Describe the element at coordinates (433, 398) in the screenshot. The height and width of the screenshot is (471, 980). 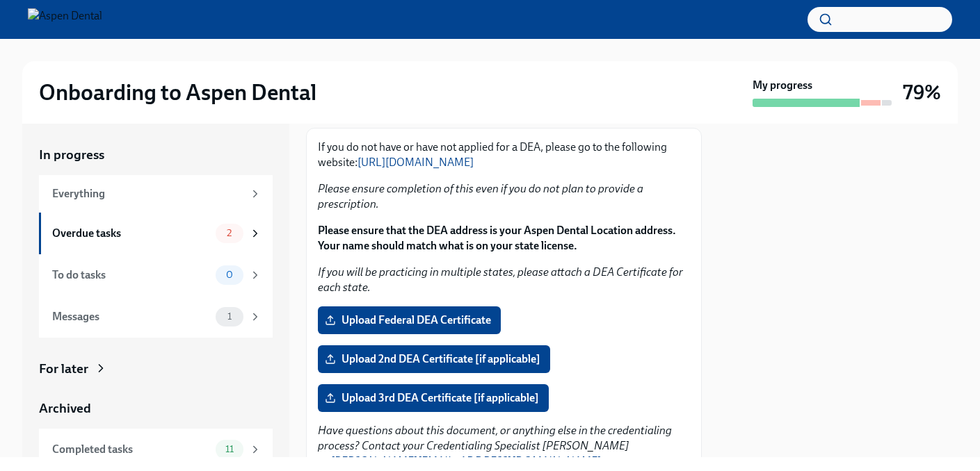
I see `label: Upload 3rd DEA Certificate [if applicable]` at that location.